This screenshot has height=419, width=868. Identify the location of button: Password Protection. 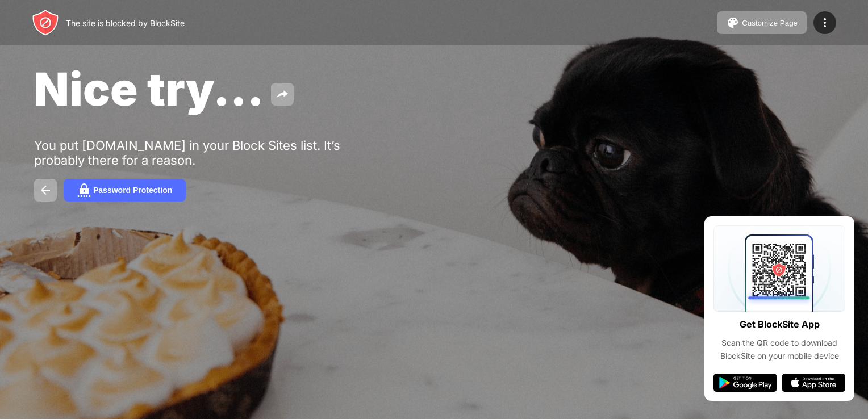
(124, 190).